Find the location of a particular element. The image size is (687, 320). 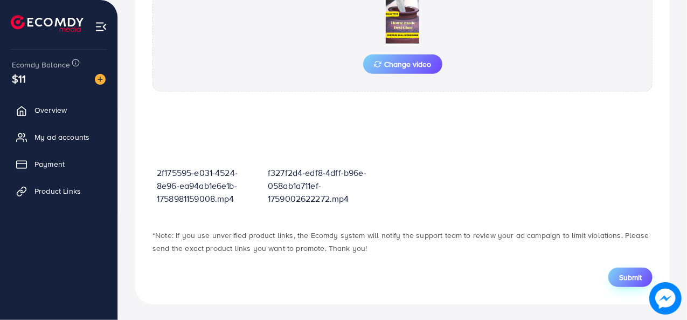

span: $11 is located at coordinates (19, 78).